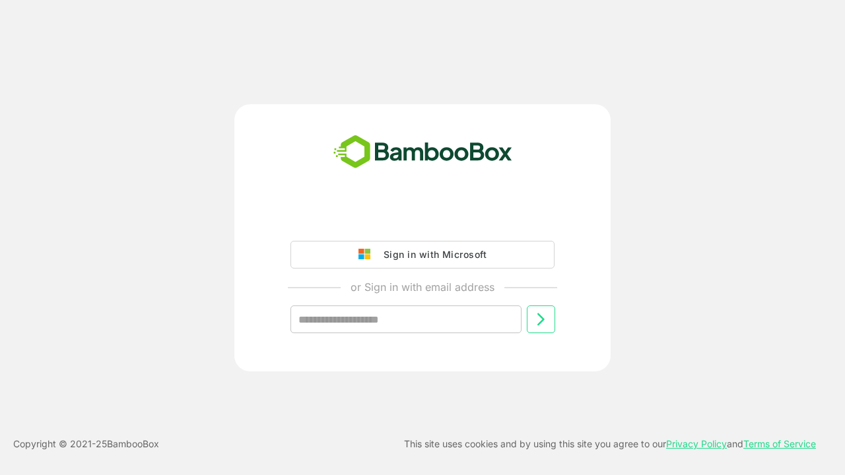 The height and width of the screenshot is (475, 845). I want to click on div: Sign in with Microsoft, so click(432, 255).